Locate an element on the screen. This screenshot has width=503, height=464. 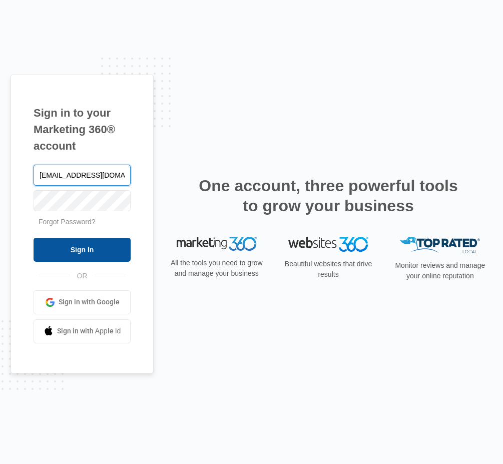
a: Forgot Password? is located at coordinates (67, 222).